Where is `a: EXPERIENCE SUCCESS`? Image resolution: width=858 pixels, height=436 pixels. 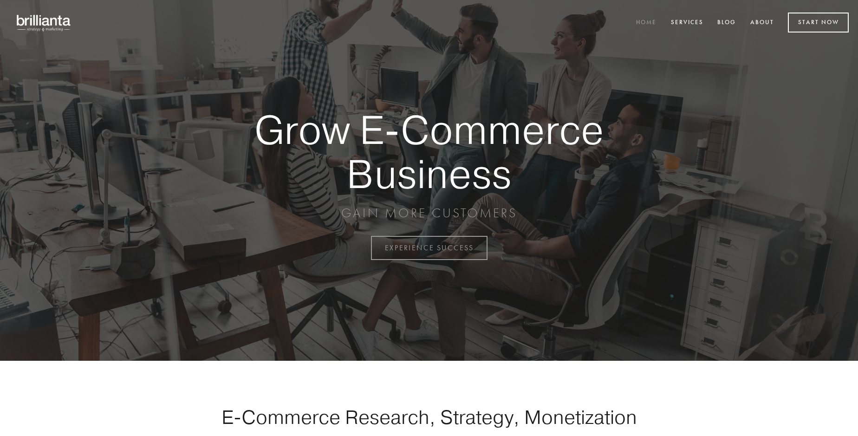
a: EXPERIENCE SUCCESS is located at coordinates (429, 248).